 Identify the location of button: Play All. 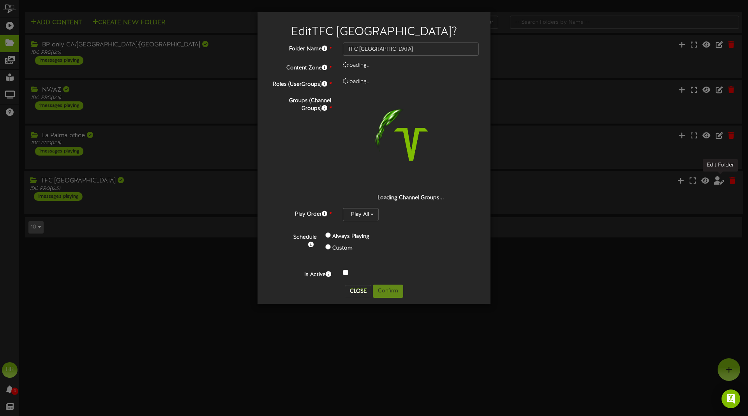
(361, 214).